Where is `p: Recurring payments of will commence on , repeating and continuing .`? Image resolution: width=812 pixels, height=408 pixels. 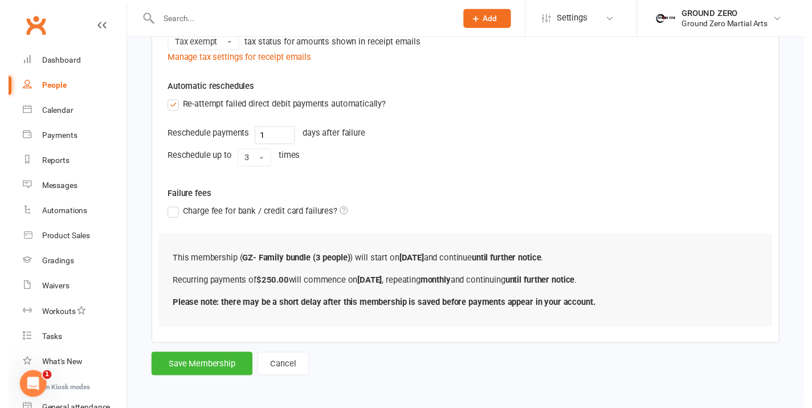 p: Recurring payments of will commence on , repeating and continuing . is located at coordinates (466, 286).